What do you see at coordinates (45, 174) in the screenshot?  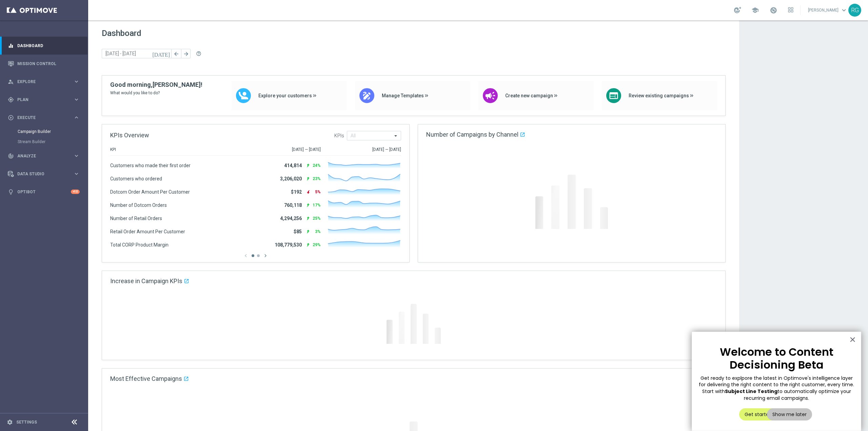 I see `span: Data Studio` at bounding box center [45, 174].